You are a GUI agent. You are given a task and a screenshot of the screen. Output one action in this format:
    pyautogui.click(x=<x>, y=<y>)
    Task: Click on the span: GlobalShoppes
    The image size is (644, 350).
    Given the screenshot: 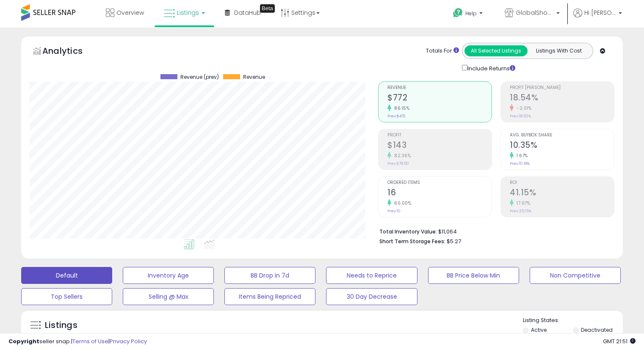 What is the action you would take?
    pyautogui.click(x=535, y=12)
    